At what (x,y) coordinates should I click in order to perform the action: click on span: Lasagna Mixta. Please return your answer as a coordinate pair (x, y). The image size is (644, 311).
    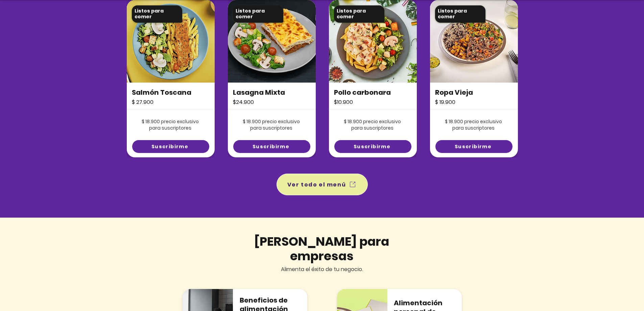
    Looking at the image, I should click on (259, 93).